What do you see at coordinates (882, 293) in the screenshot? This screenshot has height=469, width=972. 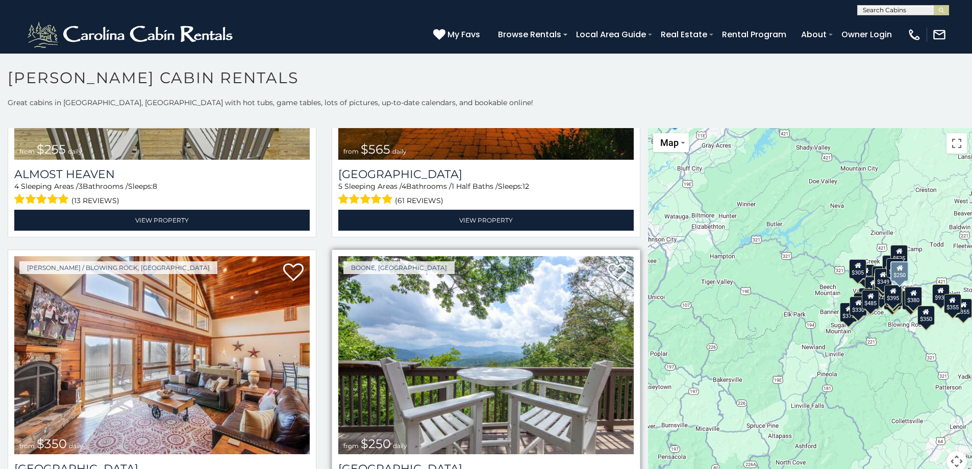 I see `div: $225` at bounding box center [882, 293].